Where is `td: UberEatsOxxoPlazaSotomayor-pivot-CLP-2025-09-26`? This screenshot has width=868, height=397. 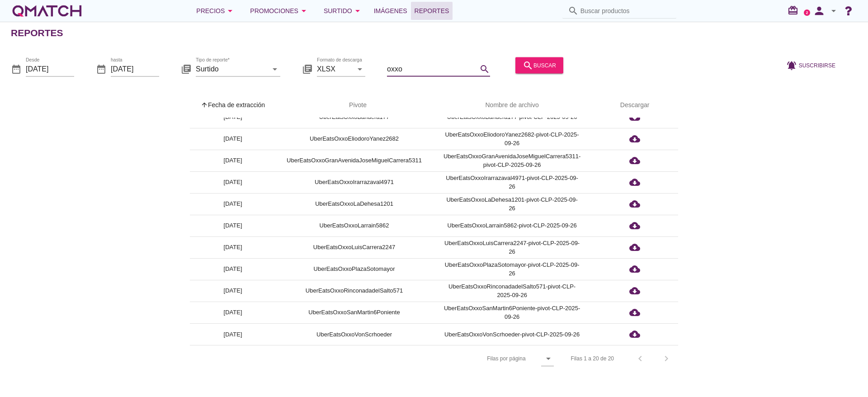
td: UberEatsOxxoPlazaSotomayor-pivot-CLP-2025-09-26 is located at coordinates (512, 269).